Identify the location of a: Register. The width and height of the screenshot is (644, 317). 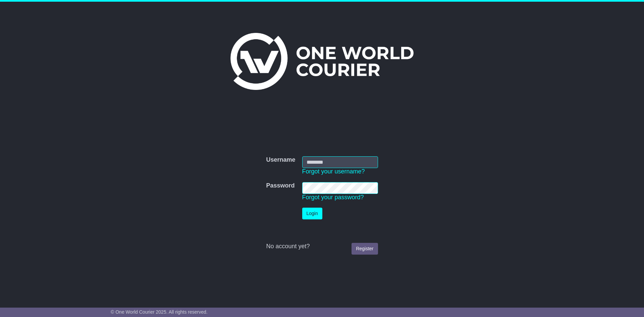
(364, 248).